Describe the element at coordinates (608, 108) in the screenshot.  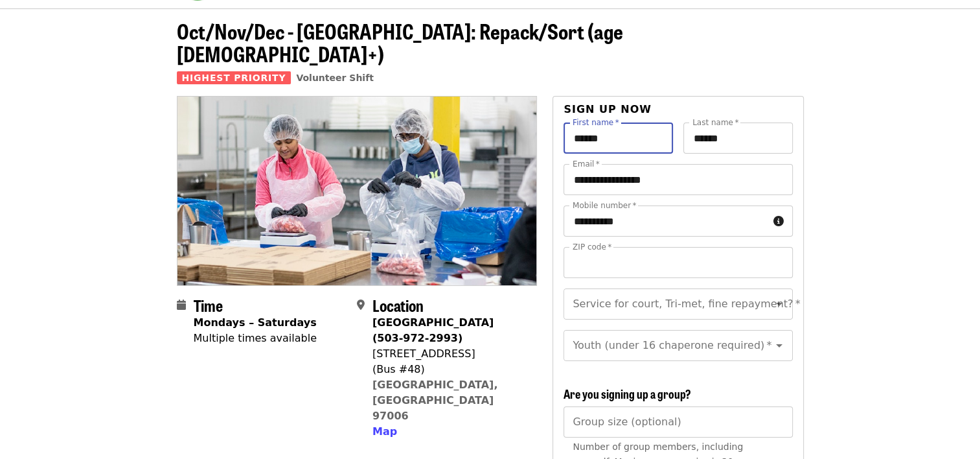
I see `span: Sign up now` at that location.